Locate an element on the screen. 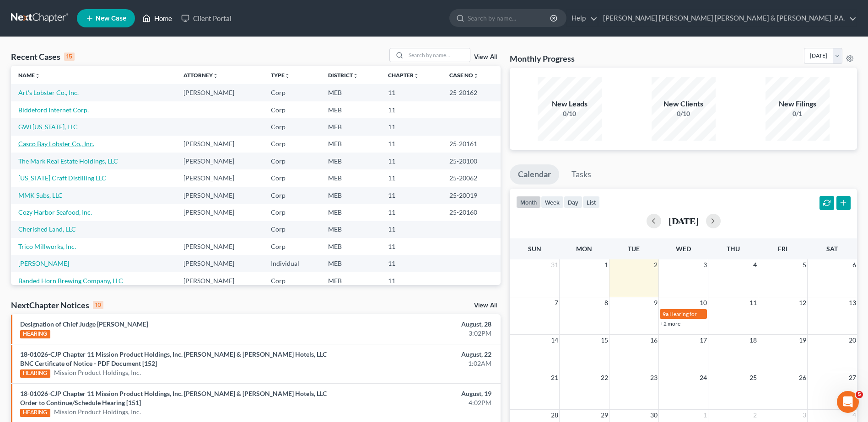 The height and width of the screenshot is (422, 868). a: Art's Lobster Co., Inc. is located at coordinates (49, 92).